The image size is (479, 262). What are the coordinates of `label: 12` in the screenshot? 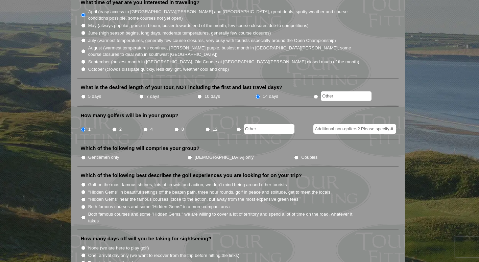 It's located at (215, 129).